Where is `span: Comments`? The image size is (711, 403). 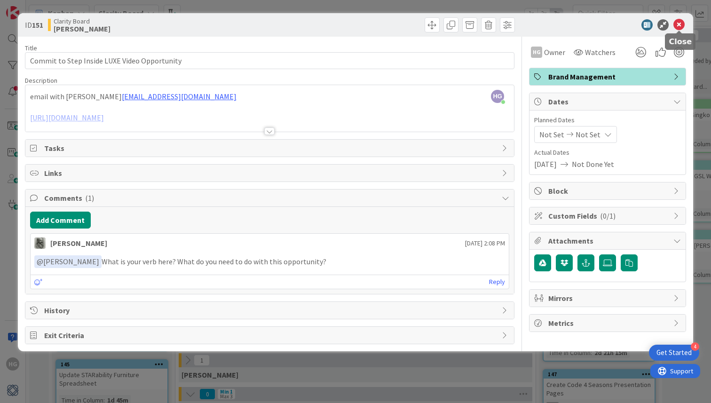 span: Comments is located at coordinates (270, 198).